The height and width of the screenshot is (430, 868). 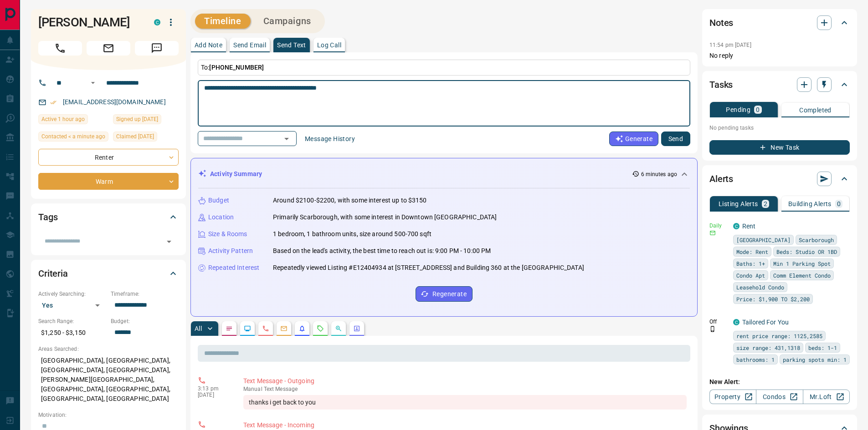 I want to click on p: $1,250 - $3,150, so click(x=72, y=333).